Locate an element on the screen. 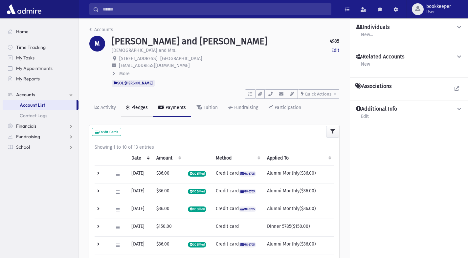 Image resolution: width=468 pixels, height=258 pixels. span: Account List is located at coordinates (32, 105).